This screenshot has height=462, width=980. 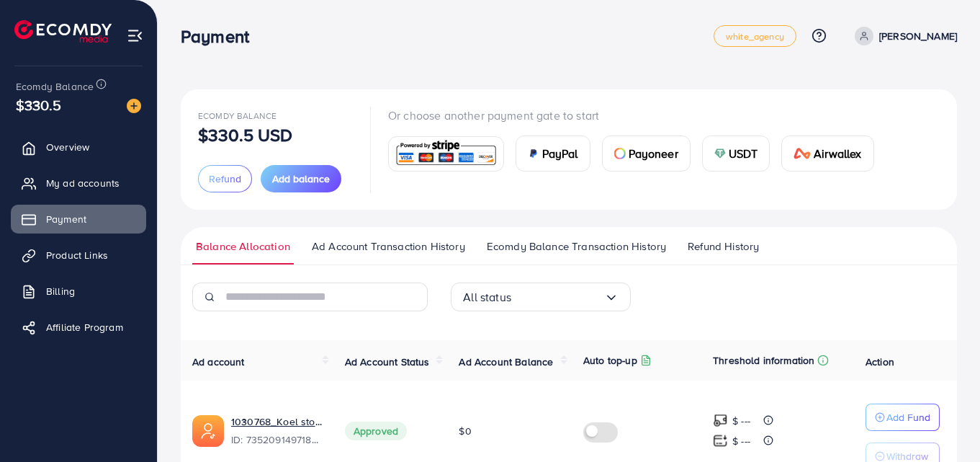 I want to click on span: Affiliate Program, so click(x=85, y=327).